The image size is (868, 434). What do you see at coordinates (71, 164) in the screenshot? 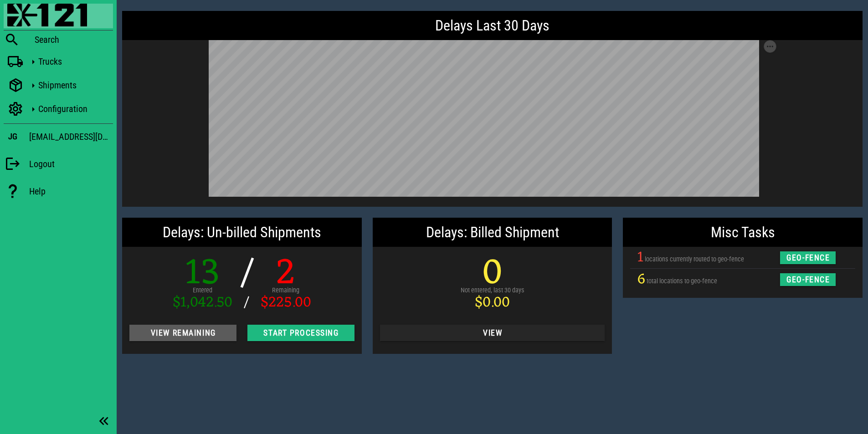
I see `div: Logout` at bounding box center [71, 164].